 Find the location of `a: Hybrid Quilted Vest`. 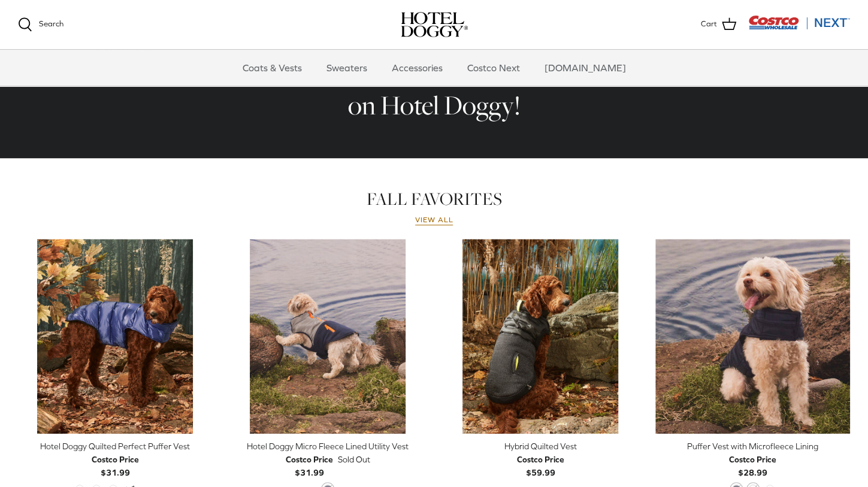

a: Hybrid Quilted Vest is located at coordinates (540, 336).